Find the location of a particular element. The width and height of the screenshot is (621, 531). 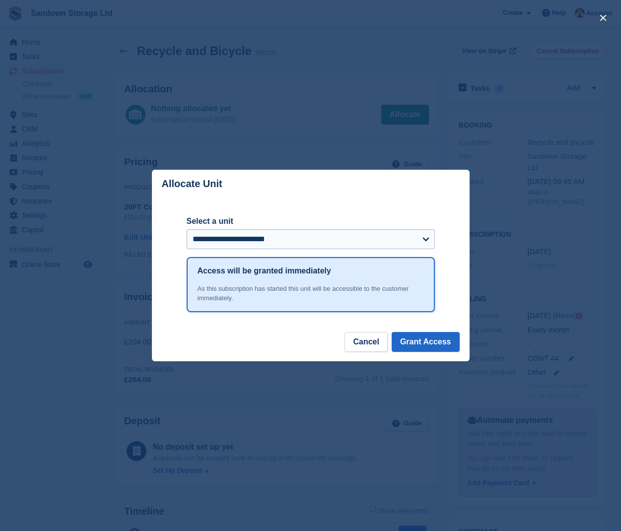

h1: Access will be granted immediately is located at coordinates (264, 271).